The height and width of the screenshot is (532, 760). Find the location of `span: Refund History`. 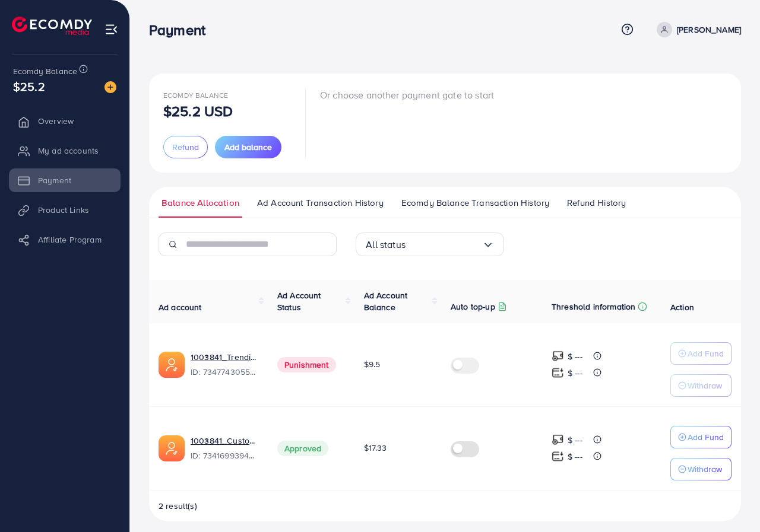

span: Refund History is located at coordinates (596, 203).